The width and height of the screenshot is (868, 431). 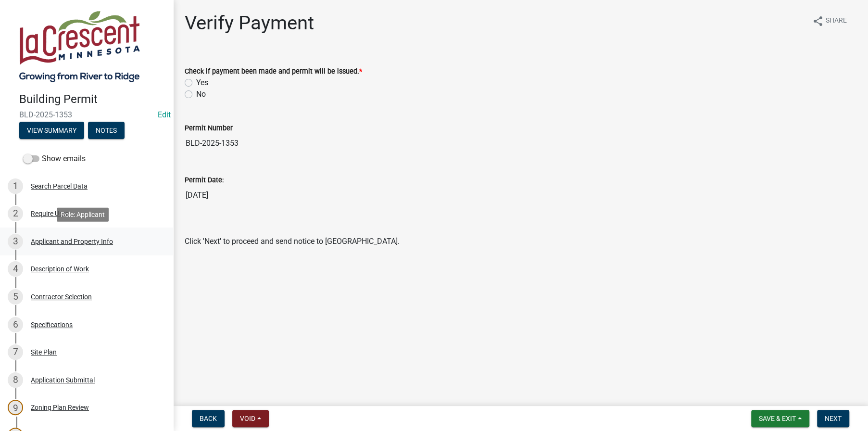 I want to click on span: Void, so click(x=248, y=418).